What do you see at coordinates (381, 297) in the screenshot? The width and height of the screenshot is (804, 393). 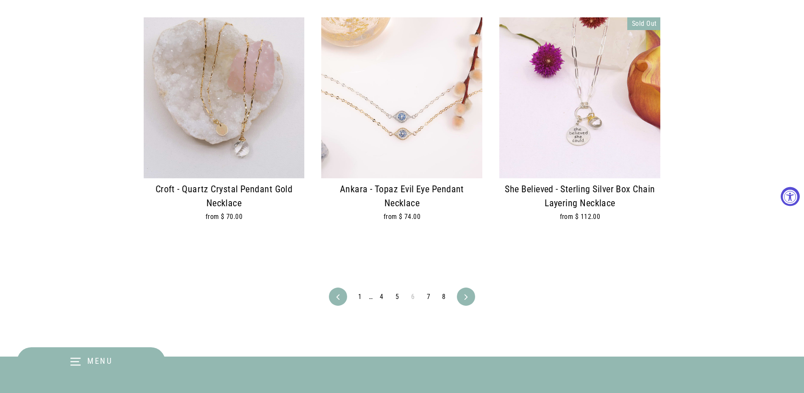 I see `a: 4` at bounding box center [381, 297].